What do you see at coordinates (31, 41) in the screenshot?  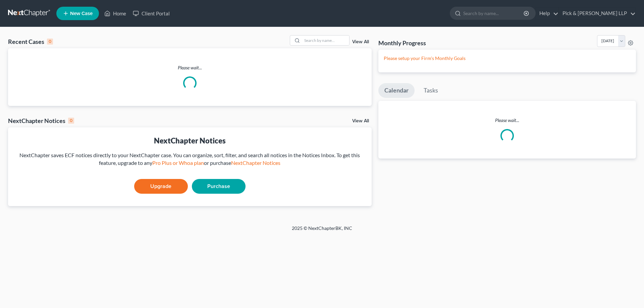 I see `div: Recent Cases` at bounding box center [31, 41].